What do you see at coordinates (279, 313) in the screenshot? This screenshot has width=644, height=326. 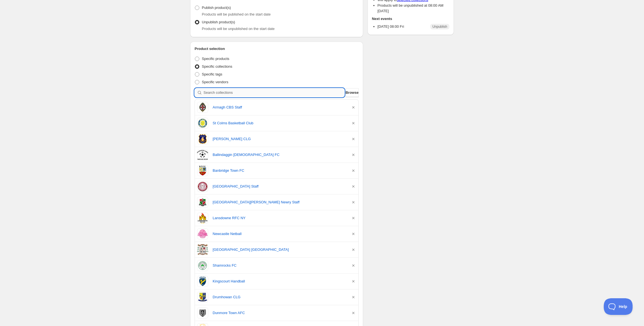 I see `a: Dunmore Town AFC` at bounding box center [279, 313].